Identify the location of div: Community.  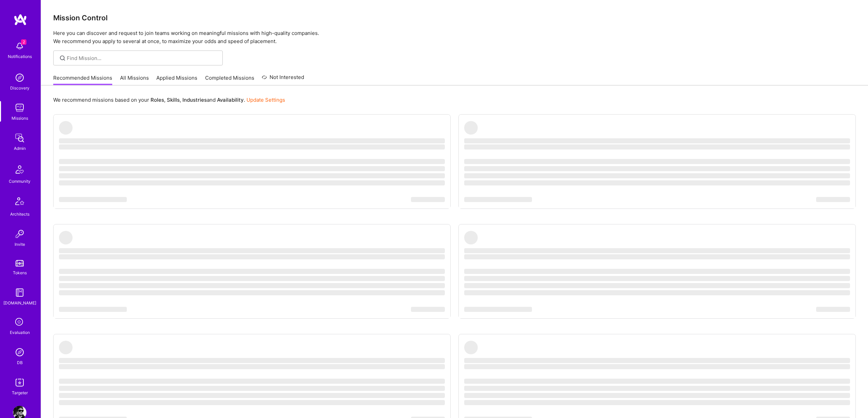
(19, 181).